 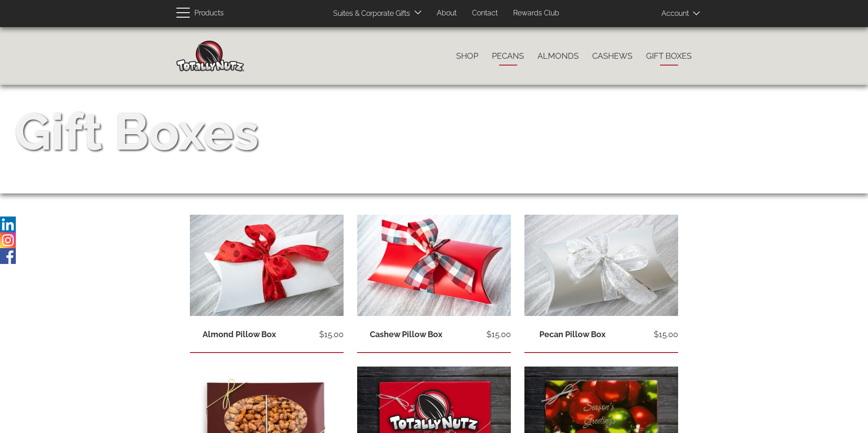 I want to click on a: About, so click(x=447, y=13).